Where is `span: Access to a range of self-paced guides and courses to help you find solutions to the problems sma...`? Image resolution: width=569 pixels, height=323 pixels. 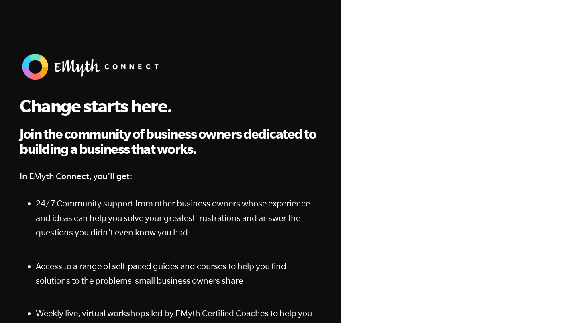
span: Access to a range of self-paced guides and courses to help you find solutions to the problems sma... is located at coordinates (161, 273).